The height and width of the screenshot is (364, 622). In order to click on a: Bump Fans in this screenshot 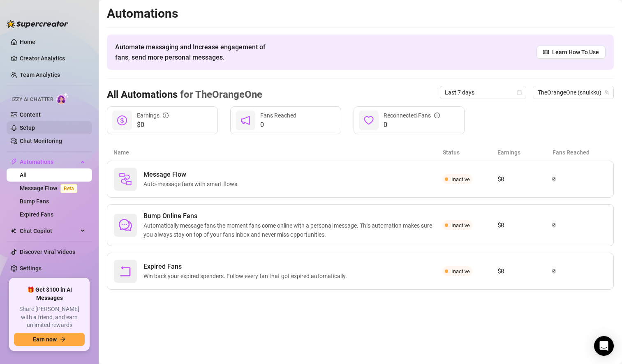, I will do `click(34, 201)`.